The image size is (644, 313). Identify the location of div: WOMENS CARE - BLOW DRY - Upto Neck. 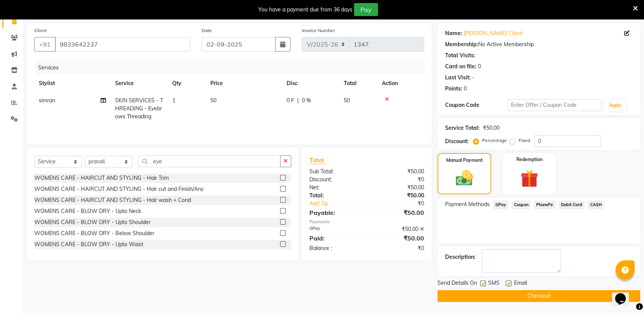
(88, 211).